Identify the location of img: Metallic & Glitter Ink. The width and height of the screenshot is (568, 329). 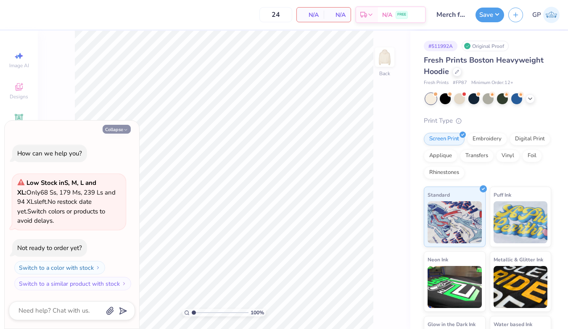
(521, 287).